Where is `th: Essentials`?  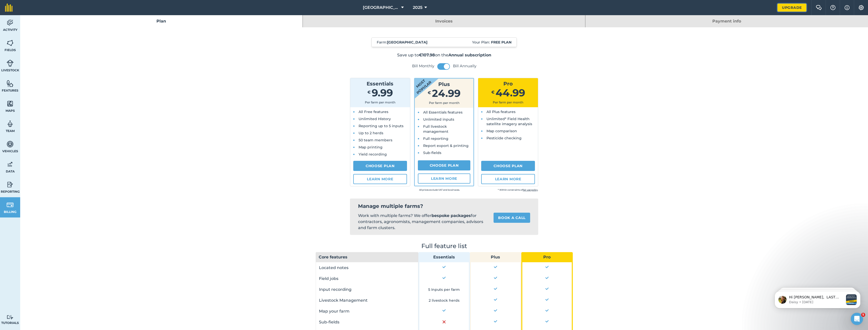 th: Essentials is located at coordinates (444, 257).